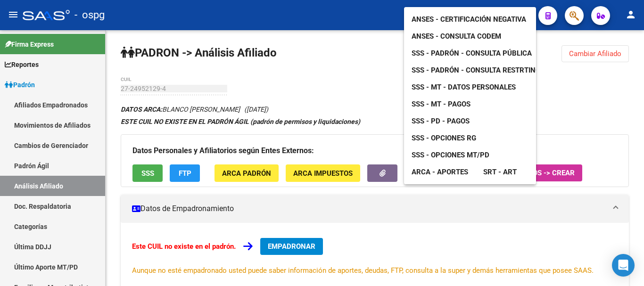 Image resolution: width=644 pixels, height=286 pixels. Describe the element at coordinates (456, 36) in the screenshot. I see `a: ANSES - Consulta CODEM` at that location.